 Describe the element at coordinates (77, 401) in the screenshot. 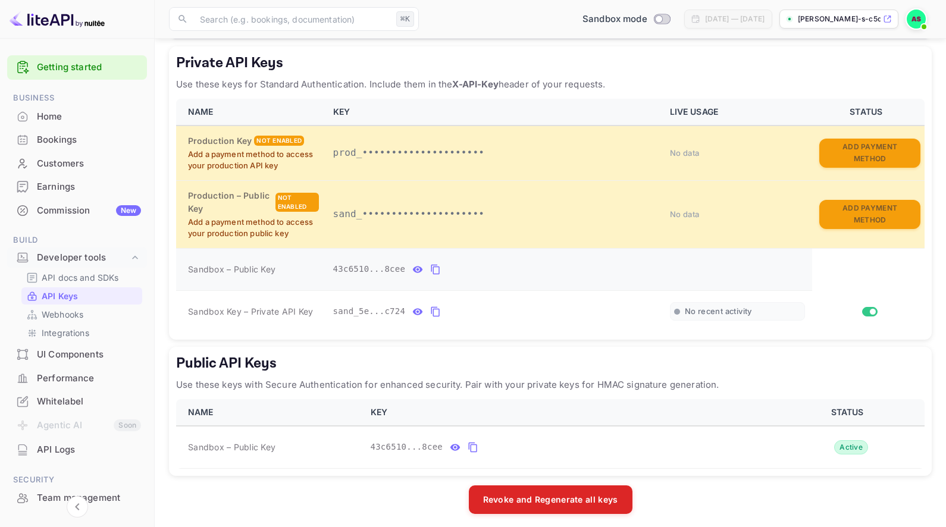

I see `a: Whitelabel` at that location.